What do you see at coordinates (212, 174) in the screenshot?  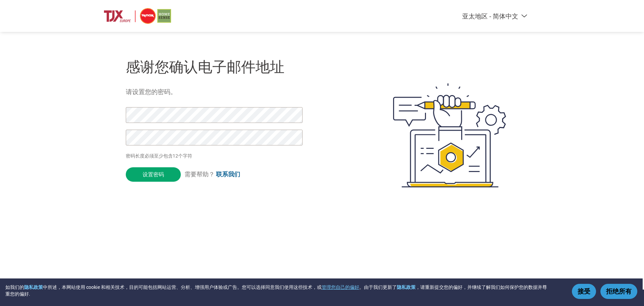 I see `span: 需要帮助？` at bounding box center [212, 174].